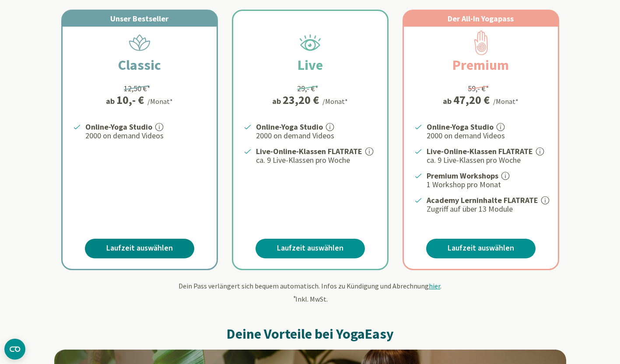  What do you see at coordinates (471, 100) in the screenshot?
I see `div: 47,20 €` at bounding box center [471, 100].